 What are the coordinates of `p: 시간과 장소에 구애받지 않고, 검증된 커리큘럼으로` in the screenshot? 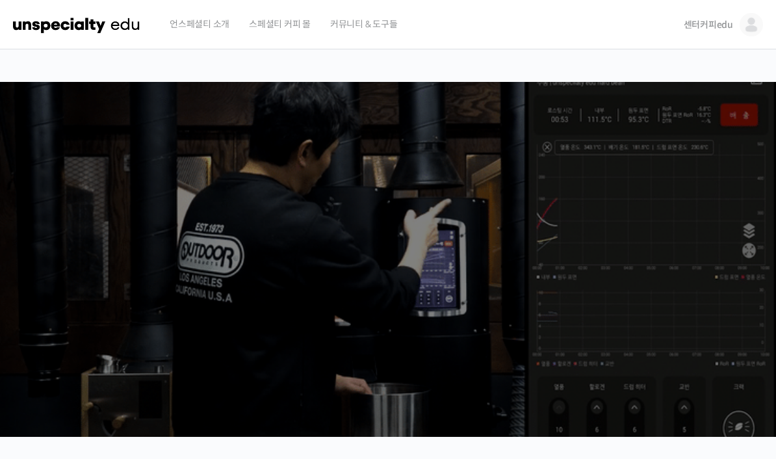 It's located at (388, 279).